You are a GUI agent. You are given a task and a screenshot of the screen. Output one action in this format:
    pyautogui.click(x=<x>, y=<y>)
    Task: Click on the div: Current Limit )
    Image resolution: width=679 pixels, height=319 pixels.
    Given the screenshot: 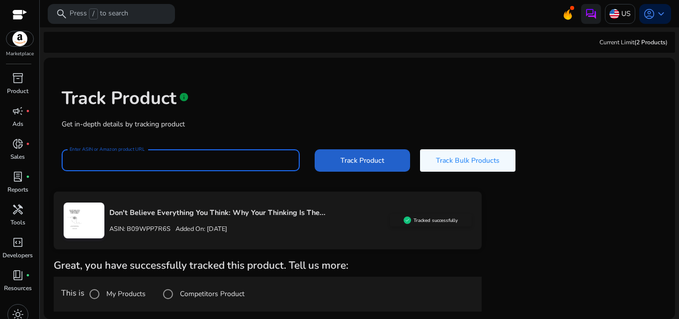 What is the action you would take?
    pyautogui.click(x=633, y=42)
    